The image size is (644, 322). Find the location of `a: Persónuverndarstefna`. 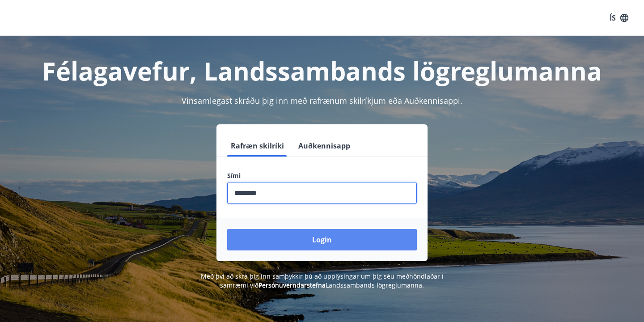

a: Persónuverndarstefna is located at coordinates (292, 285).